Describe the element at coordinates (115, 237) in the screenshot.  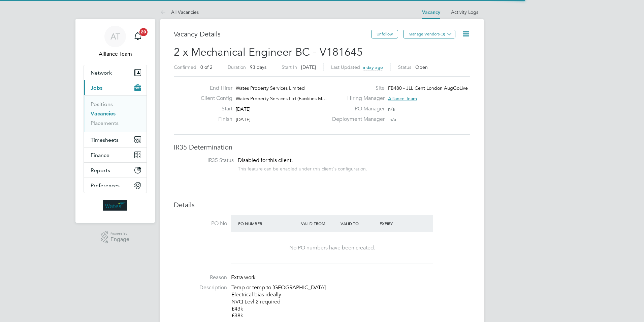
I see `a: Powered byEngage` at that location.